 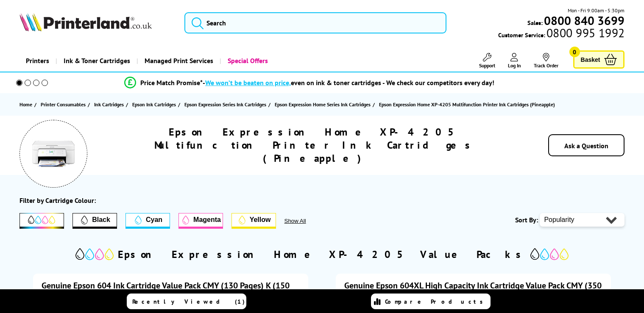 I want to click on a: Genuine Epson 604 Ink Cartridge Value Pack CMY (130 Pages) K (150 Pages), so click(x=165, y=292).